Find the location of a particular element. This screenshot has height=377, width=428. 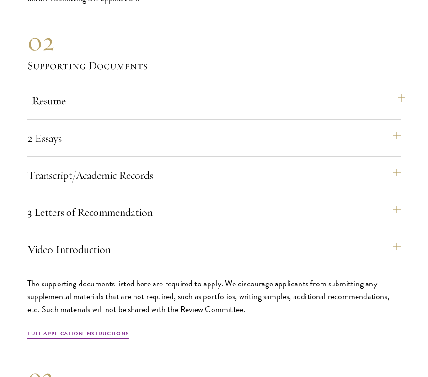

a: Full Application Instructions is located at coordinates (78, 335).